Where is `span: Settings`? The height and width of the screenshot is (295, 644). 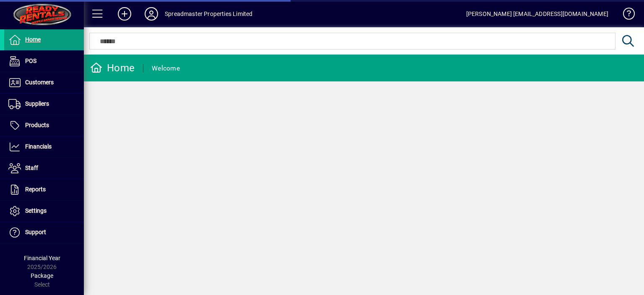 span: Settings is located at coordinates (36, 211).